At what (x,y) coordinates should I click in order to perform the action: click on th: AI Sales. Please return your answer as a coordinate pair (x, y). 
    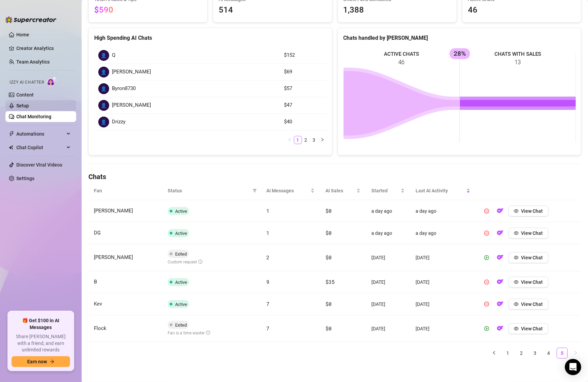
    Looking at the image, I should click on (343, 191).